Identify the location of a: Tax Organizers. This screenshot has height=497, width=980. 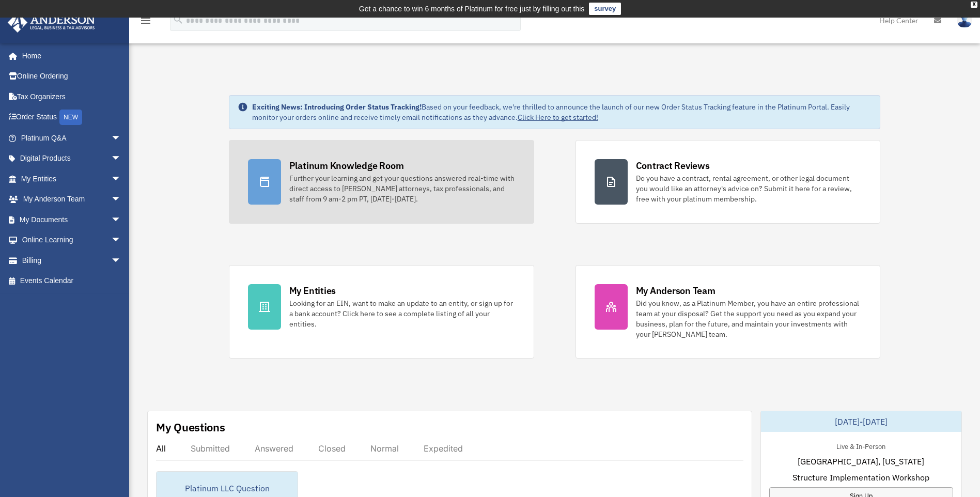
(72, 96).